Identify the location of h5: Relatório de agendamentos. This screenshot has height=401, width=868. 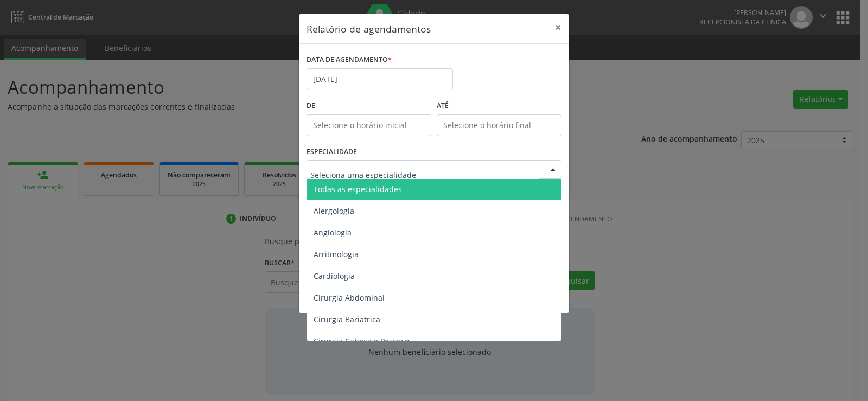
(368, 29).